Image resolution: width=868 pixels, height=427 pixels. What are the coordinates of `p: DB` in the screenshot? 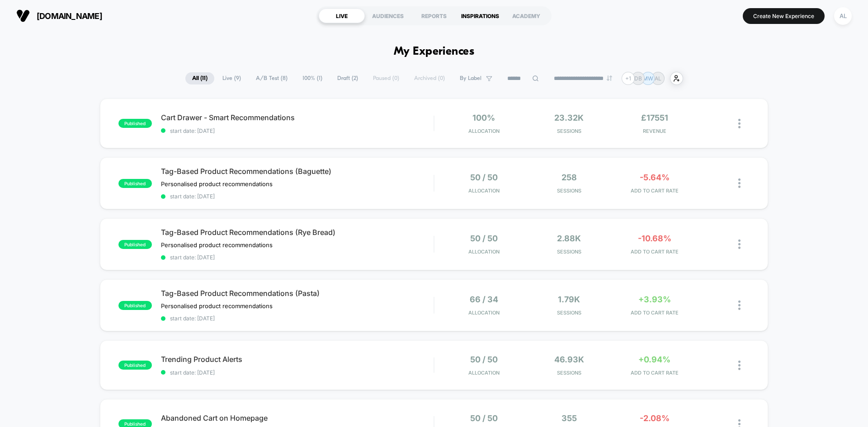 It's located at (638, 78).